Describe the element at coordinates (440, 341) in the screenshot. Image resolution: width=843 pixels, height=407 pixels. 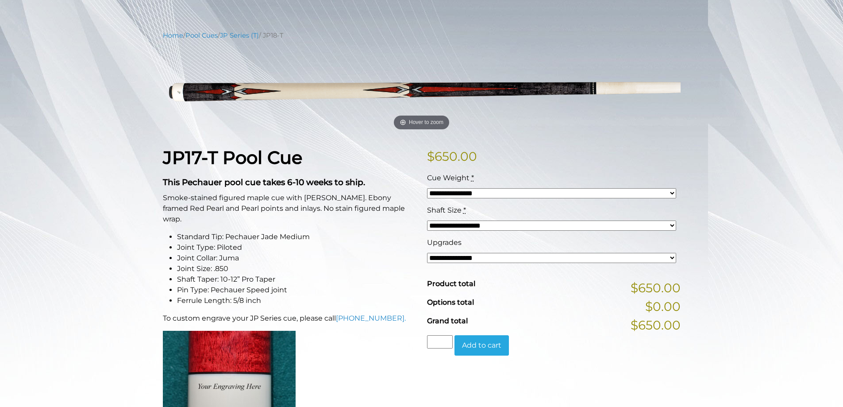
I see `input: Product quantity` at that location.